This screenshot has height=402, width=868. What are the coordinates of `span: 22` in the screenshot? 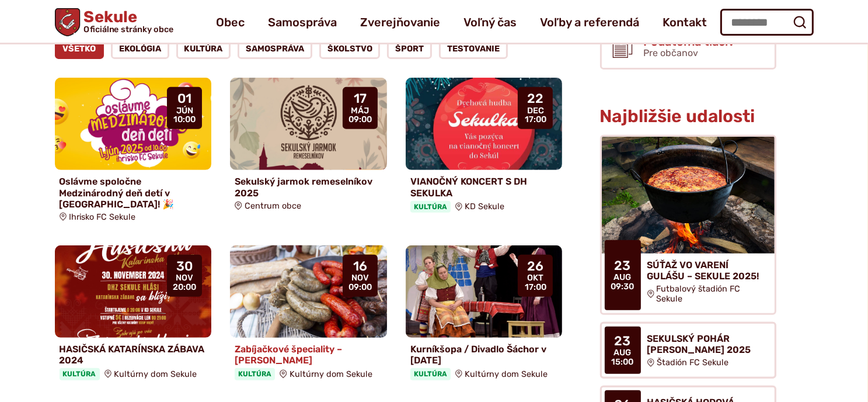 It's located at (535, 99).